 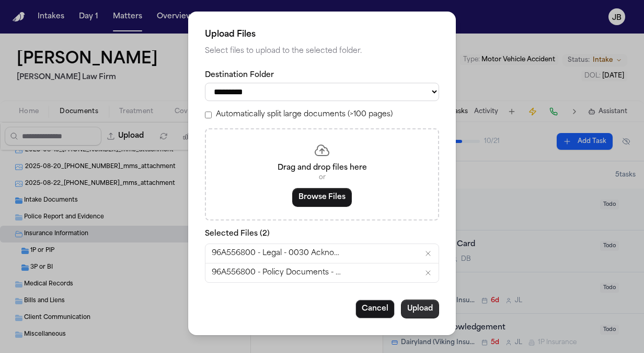 What do you see at coordinates (277, 273) in the screenshot?
I see `span: 96A556800 - Policy Documents - Policy Declaration Page.pdf` at bounding box center [277, 273].